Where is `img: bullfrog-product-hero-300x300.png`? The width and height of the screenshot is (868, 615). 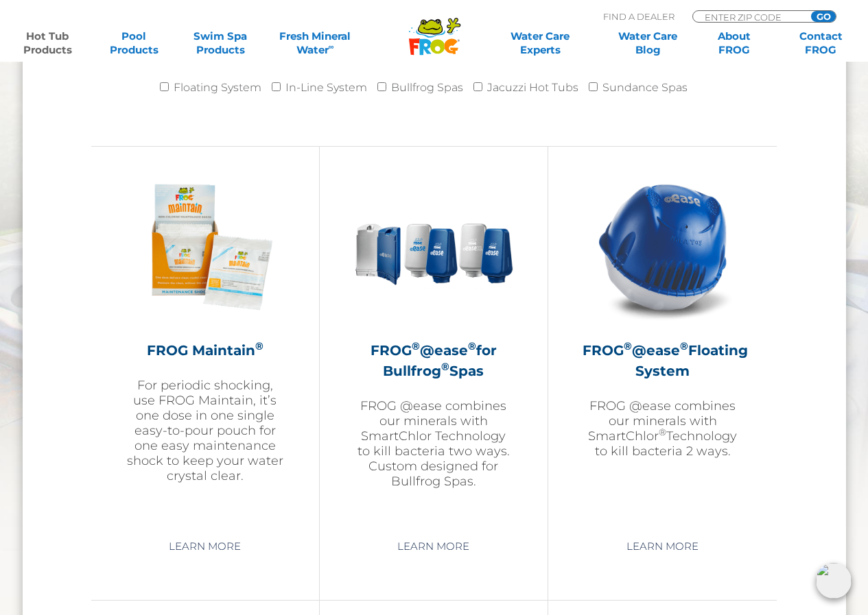 img: bullfrog-product-hero-300x300.png is located at coordinates (434, 247).